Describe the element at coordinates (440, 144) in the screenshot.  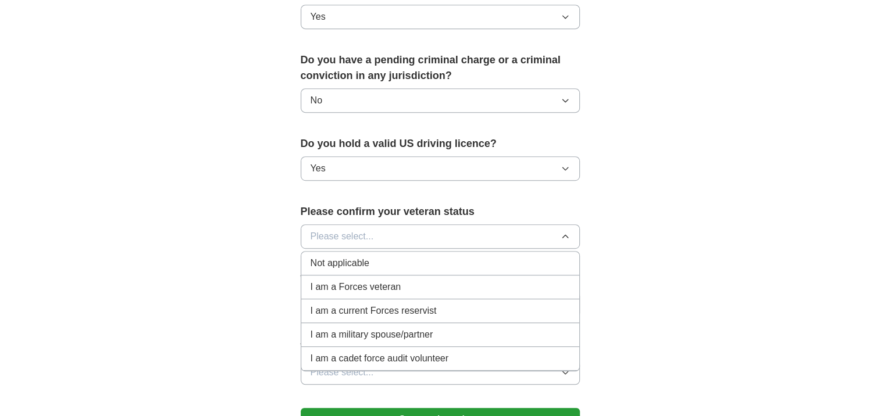
I see `label: Do you hold a valid US driving licence?` at that location.